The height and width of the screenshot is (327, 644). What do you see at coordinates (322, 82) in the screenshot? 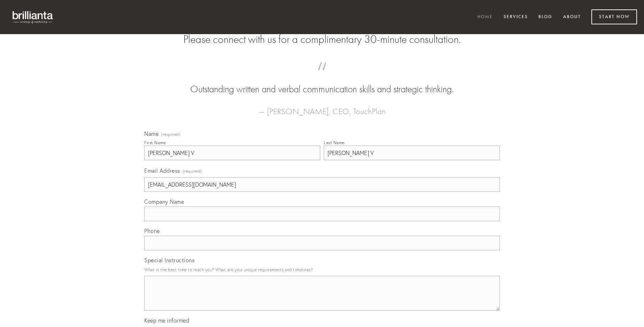
I see `blockquote: Outstanding written and verbal communication skills and strategic thinking.` at bounding box center [322, 82].